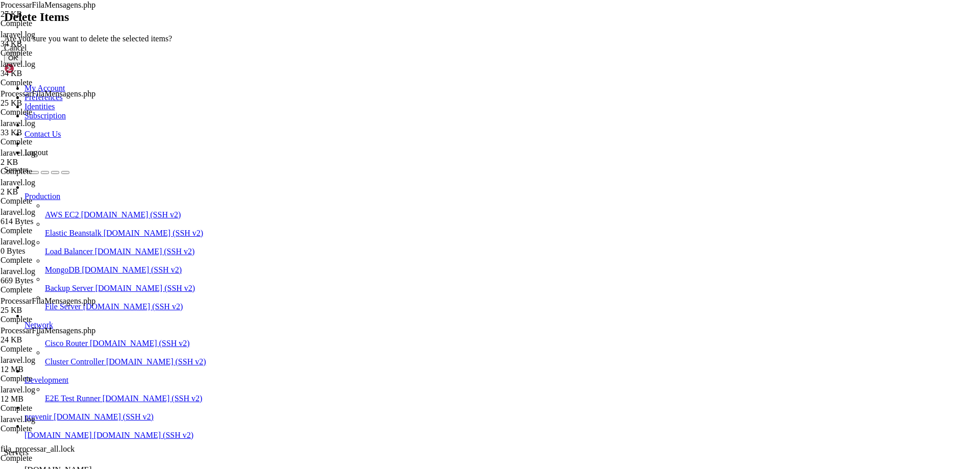 This screenshot has height=469, width=980. What do you see at coordinates (49, 221) in the screenshot?
I see `div: 614 Bytes` at bounding box center [49, 221].